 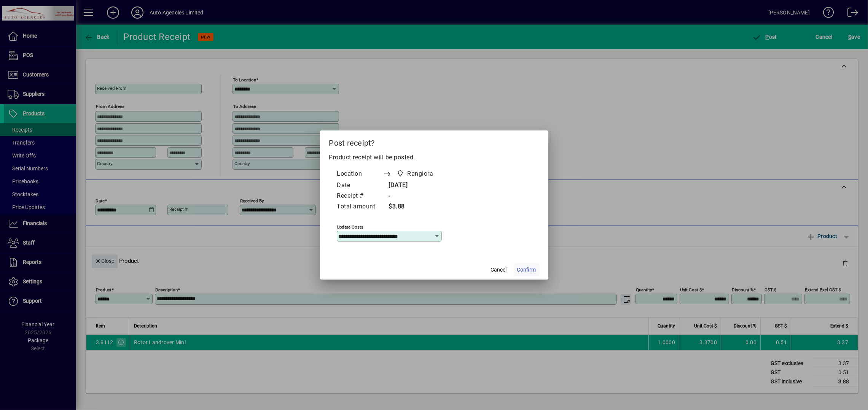 What do you see at coordinates (360, 185) in the screenshot?
I see `td: Date` at bounding box center [360, 185].